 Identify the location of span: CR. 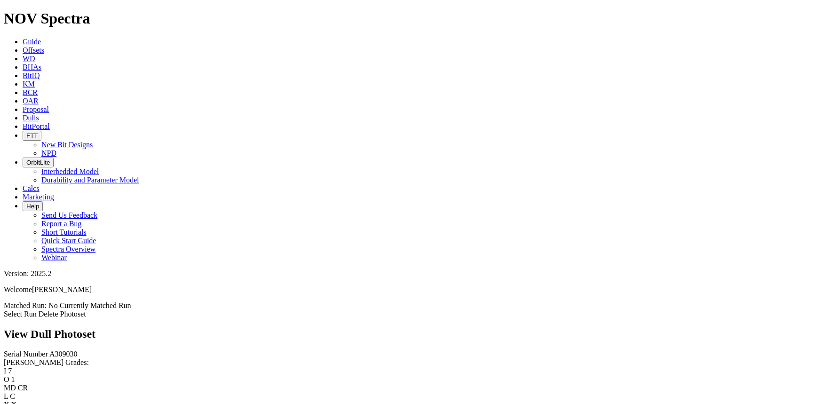
(23, 388).